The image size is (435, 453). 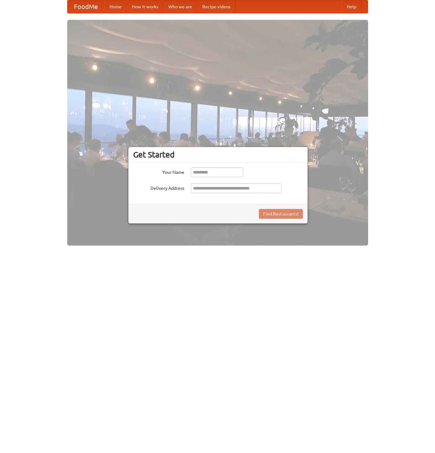 I want to click on label: Your Name, so click(x=159, y=171).